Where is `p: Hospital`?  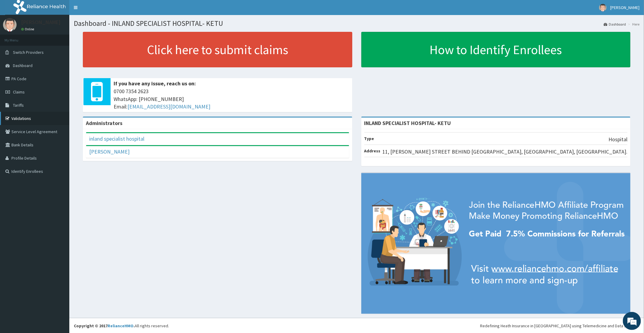 p: Hospital is located at coordinates (617, 139).